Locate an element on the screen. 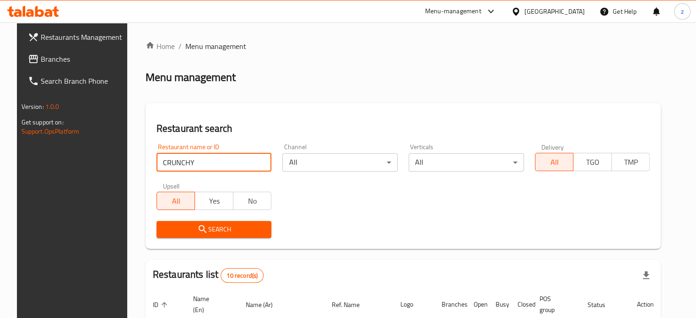 This screenshot has height=318, width=696. span: No is located at coordinates (253, 201).